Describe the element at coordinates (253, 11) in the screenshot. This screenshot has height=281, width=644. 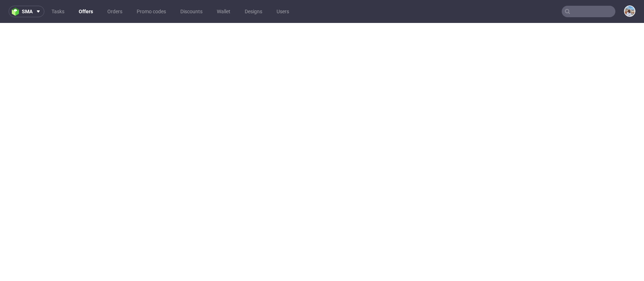
I see `a: Designs` at that location.